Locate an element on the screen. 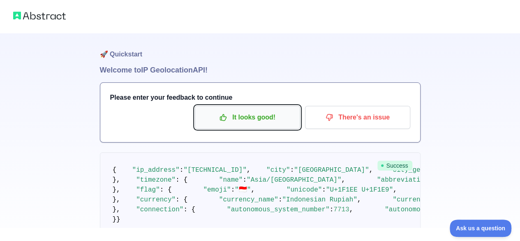 The width and height of the screenshot is (520, 241). span: 7713 is located at coordinates (341, 209).